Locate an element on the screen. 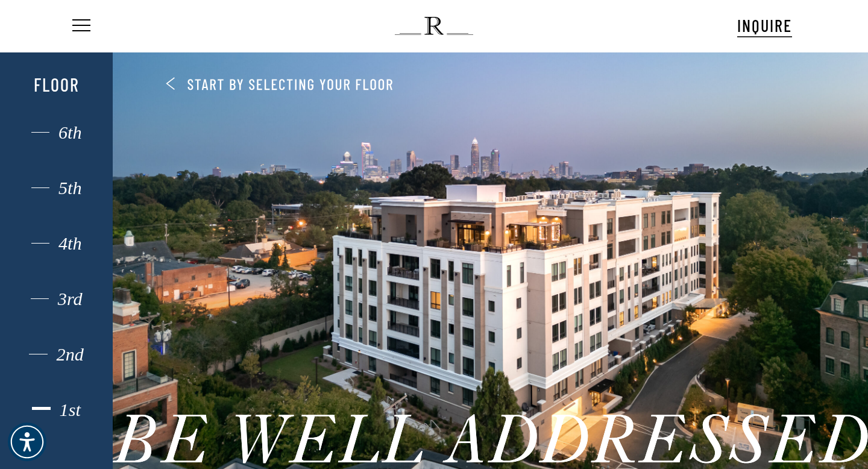 This screenshot has height=469, width=868. div: 2nd is located at coordinates (57, 354).